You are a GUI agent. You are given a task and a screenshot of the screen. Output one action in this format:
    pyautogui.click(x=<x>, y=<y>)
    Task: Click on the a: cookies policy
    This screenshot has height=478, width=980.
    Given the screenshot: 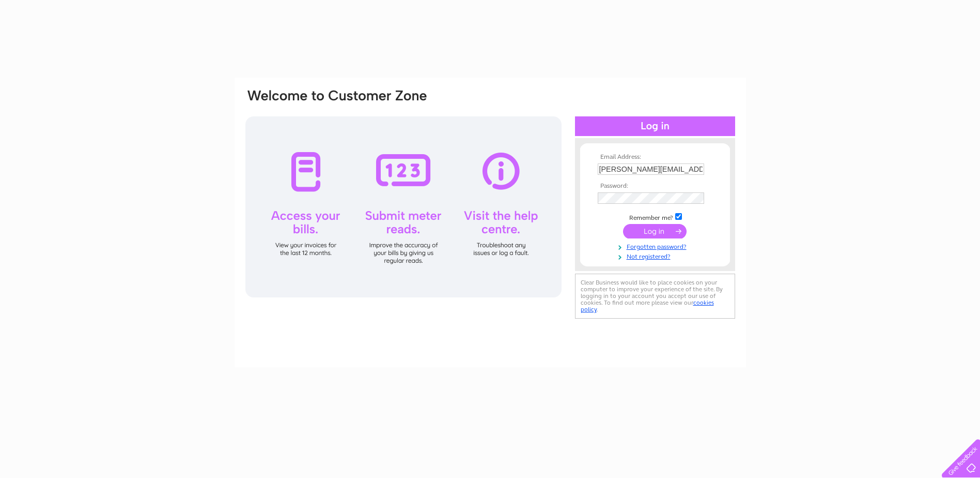 What is the action you would take?
    pyautogui.click(x=647, y=305)
    